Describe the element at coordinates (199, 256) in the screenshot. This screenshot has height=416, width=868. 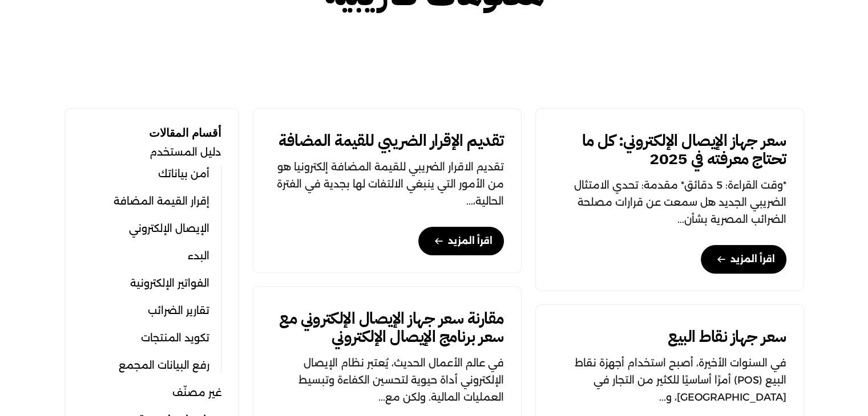
I see `a: البدء` at that location.